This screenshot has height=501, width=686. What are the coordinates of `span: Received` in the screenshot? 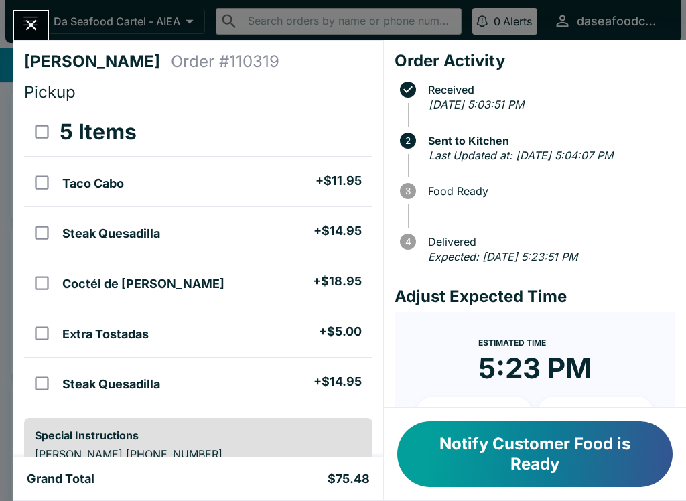 It's located at (548, 90).